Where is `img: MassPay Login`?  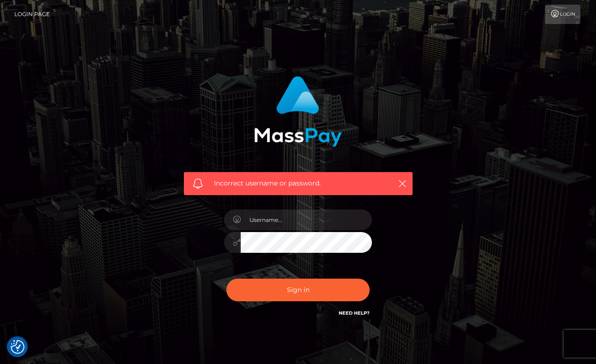
img: MassPay Login is located at coordinates (298, 111).